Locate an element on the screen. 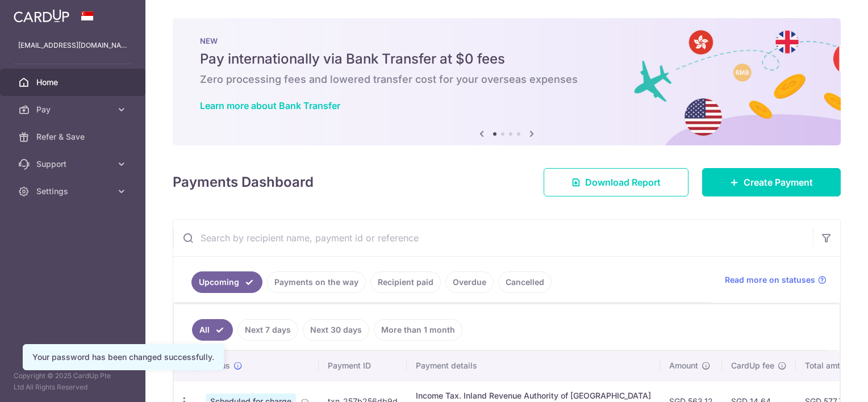 This screenshot has height=402, width=868. a: Next 30 days is located at coordinates (335, 330).